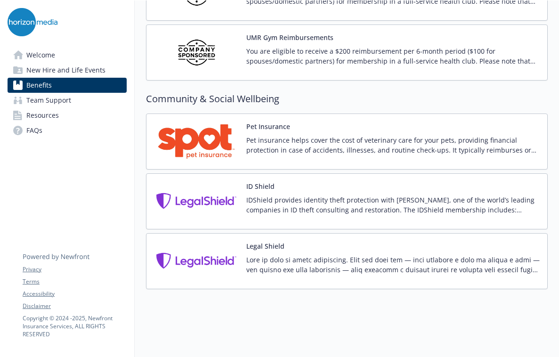 This screenshot has height=357, width=559. I want to click on span: Team Support, so click(48, 100).